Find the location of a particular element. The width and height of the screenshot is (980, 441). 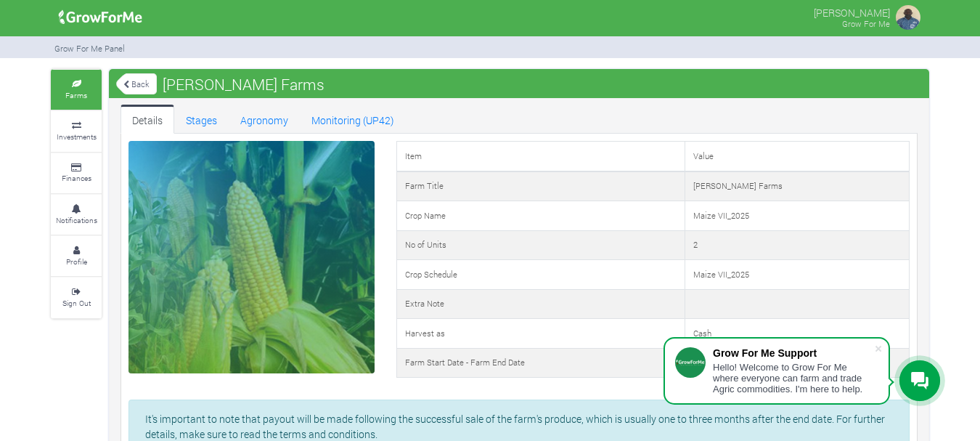

td: No of Units is located at coordinates (540, 245).